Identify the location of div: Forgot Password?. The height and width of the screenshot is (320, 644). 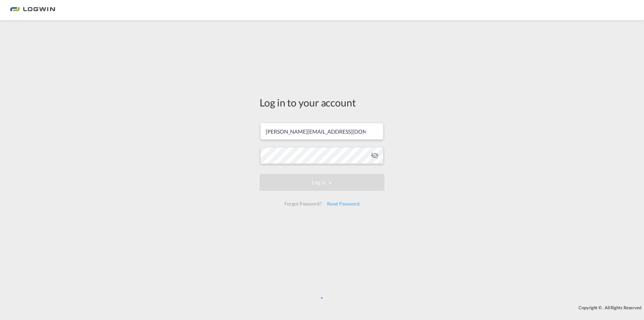
(303, 204).